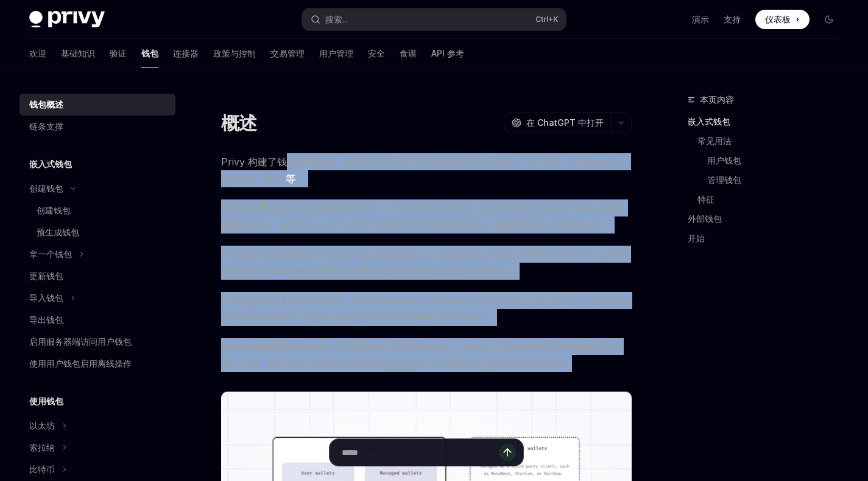  Describe the element at coordinates (150, 53) in the screenshot. I see `a: 钱包` at that location.